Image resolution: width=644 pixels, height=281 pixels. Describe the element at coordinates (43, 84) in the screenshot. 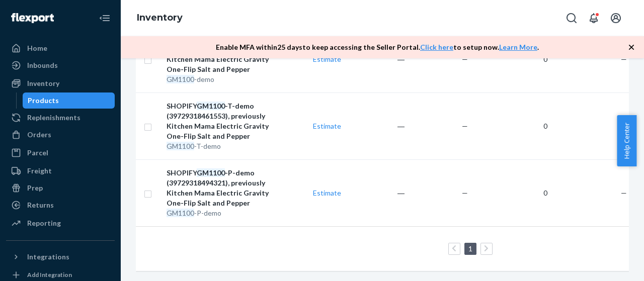

I see `div: Inventory` at that location.